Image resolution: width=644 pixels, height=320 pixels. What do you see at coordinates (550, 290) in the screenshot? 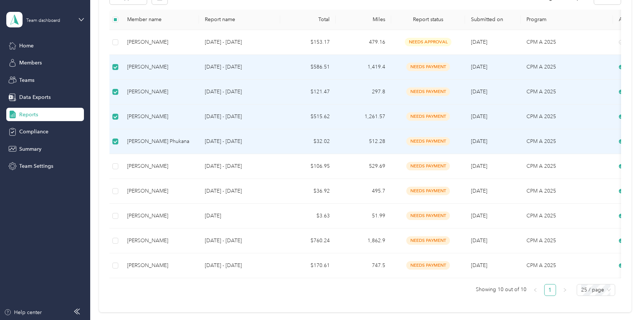
I see `a: 1` at bounding box center [550, 290].